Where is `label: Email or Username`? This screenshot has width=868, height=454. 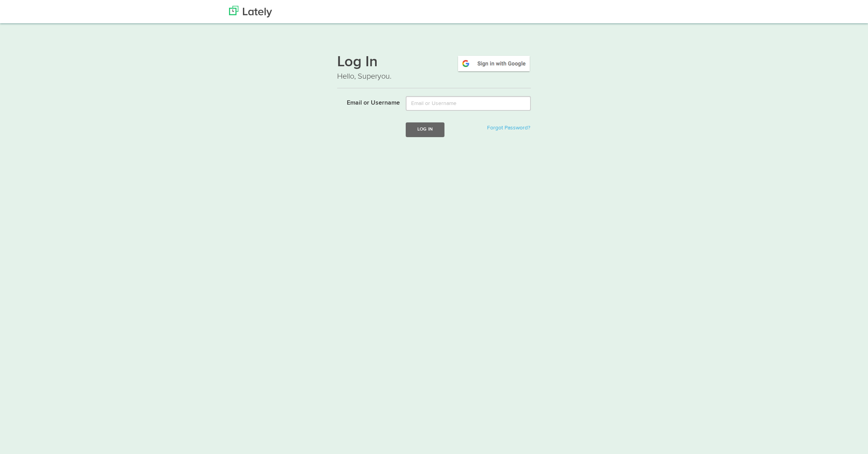 label: Email or Username is located at coordinates (365, 102).